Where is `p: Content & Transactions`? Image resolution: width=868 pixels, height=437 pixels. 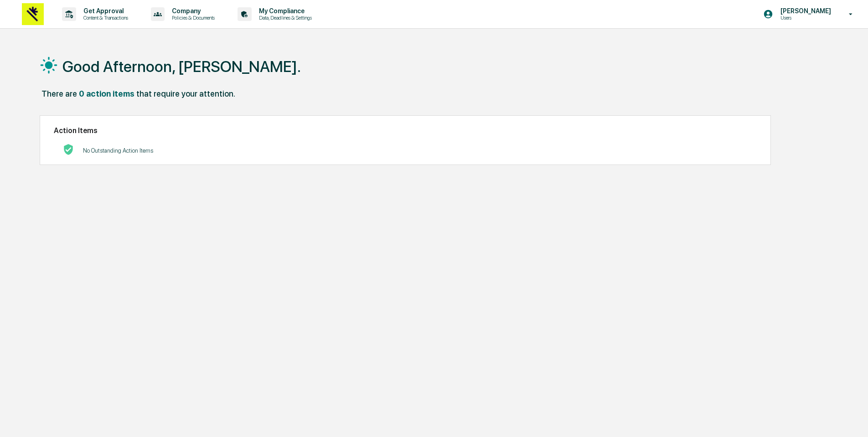
p: Content & Transactions is located at coordinates (104, 18).